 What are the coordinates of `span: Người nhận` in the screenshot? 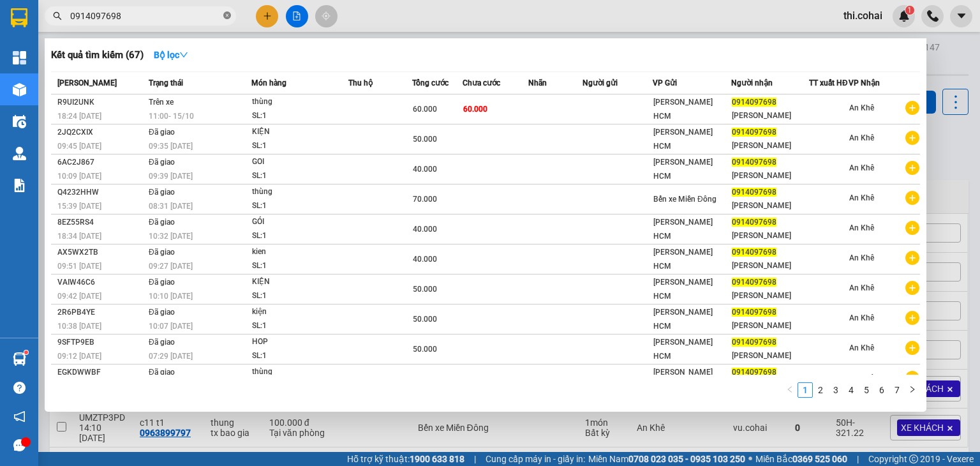 It's located at (752, 83).